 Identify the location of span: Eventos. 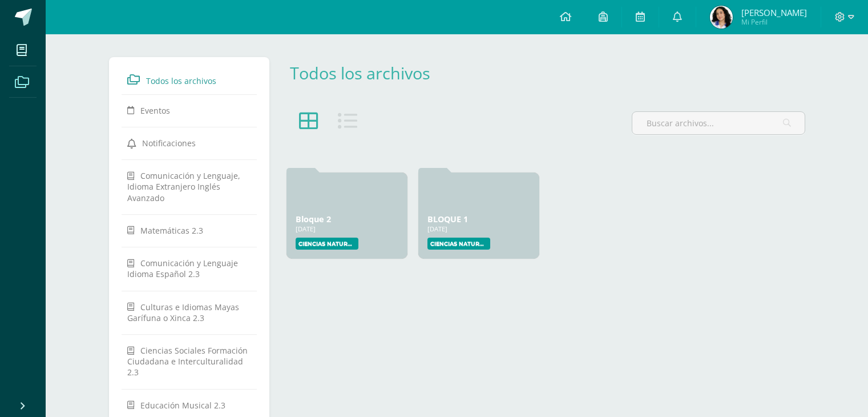
(155, 110).